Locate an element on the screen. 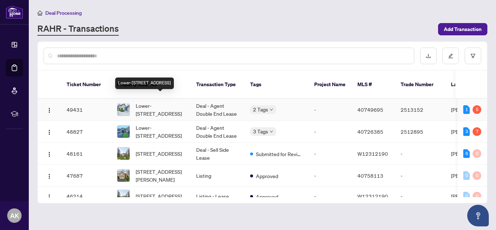  span: Deal Processing is located at coordinates (63, 13).